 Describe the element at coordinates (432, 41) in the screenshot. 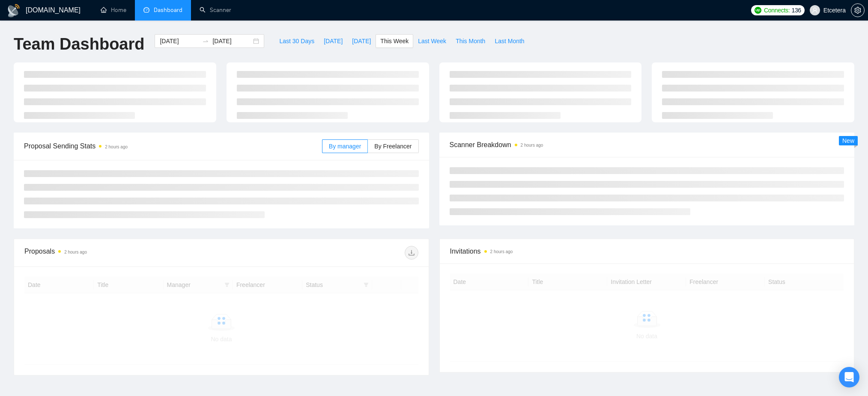

I see `button: Last Week` at that location.